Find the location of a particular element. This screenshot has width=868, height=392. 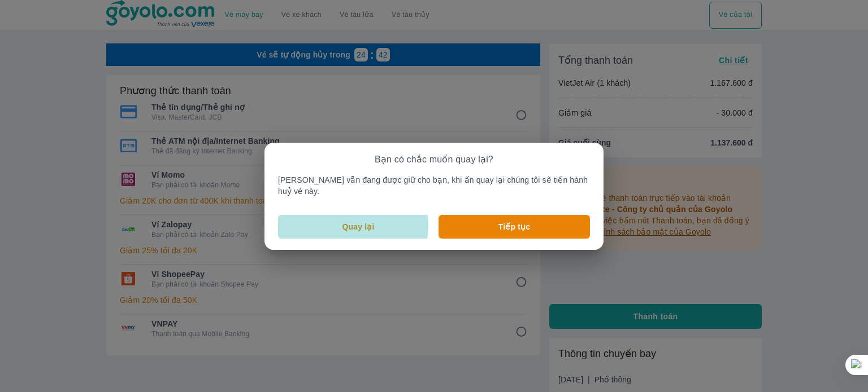

button: Tiếp tục is located at coordinates (514, 227).